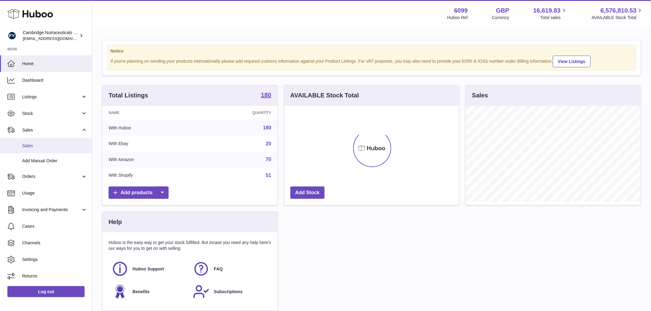  What do you see at coordinates (55, 226) in the screenshot?
I see `span: Cases` at bounding box center [55, 226].